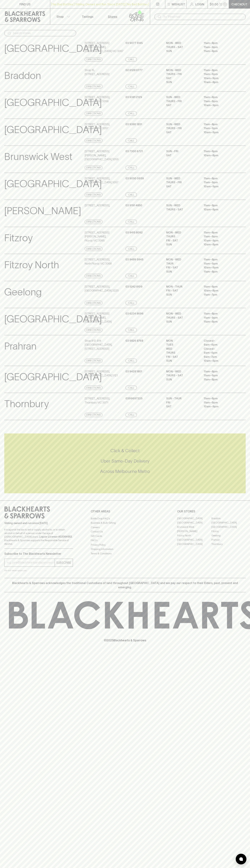 Image resolution: width=250 pixels, height=868 pixels. Describe the element at coordinates (134, 340) in the screenshot. I see `p: 03 9826 8768` at that location.